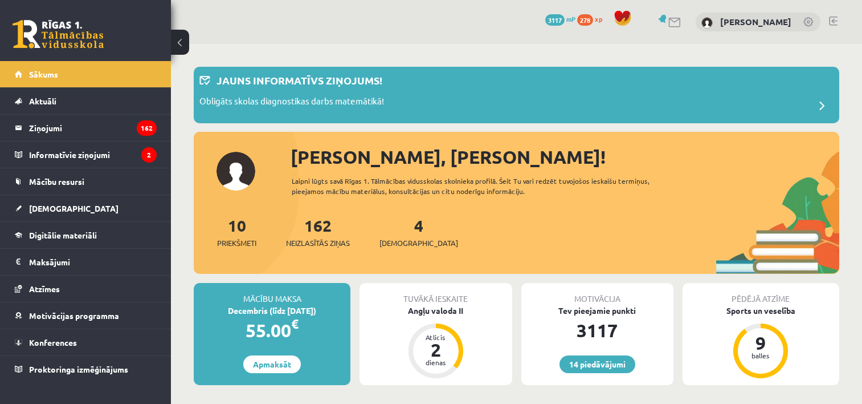 Image resolution: width=862 pixels, height=404 pixels. I want to click on legend: Ziņojumi, so click(93, 128).